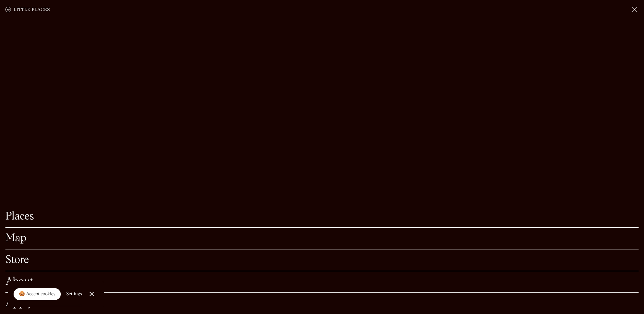  I want to click on a: 🍪 Accept cookies, so click(37, 294).